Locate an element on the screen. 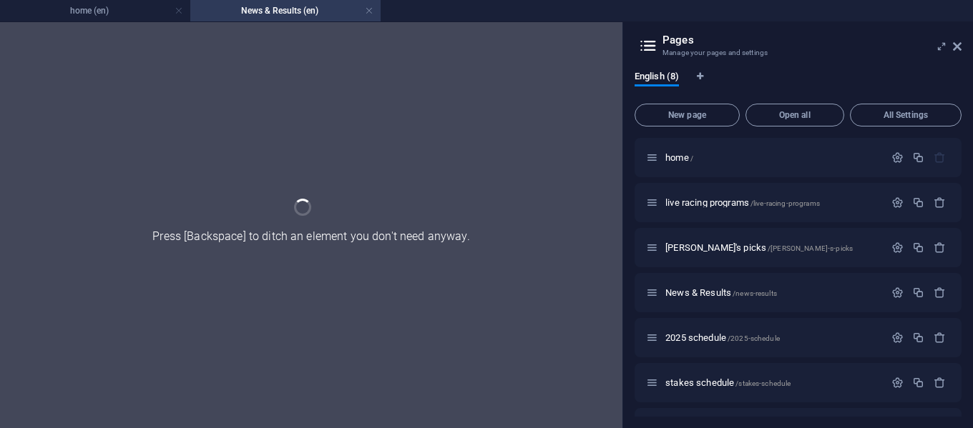 The image size is (973, 428). span: English (8) is located at coordinates (657, 78).